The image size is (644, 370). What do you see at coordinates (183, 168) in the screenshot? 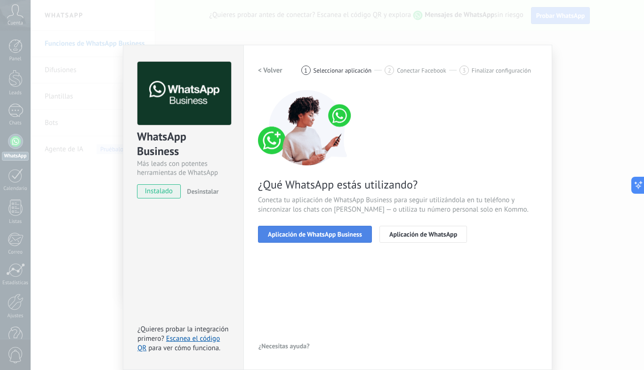
I see `div: Más leads con potentes herramientas de WhatsApp` at bounding box center [183, 168].